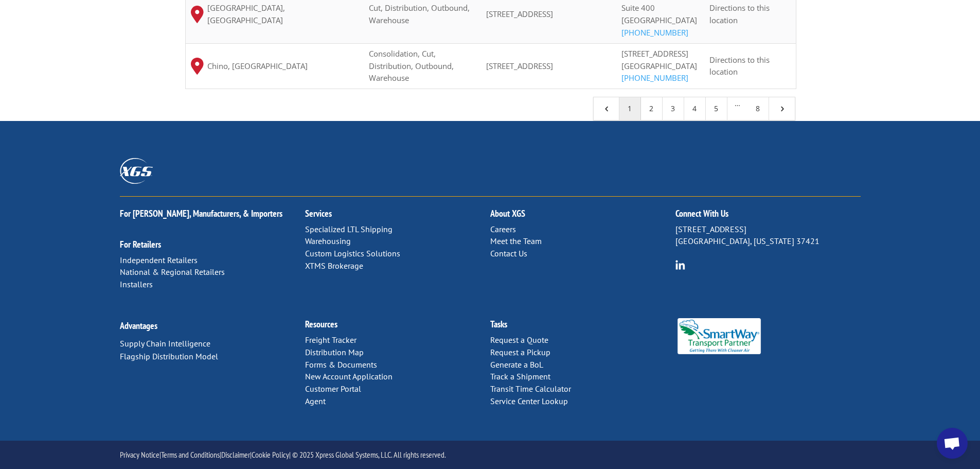 Image resolution: width=980 pixels, height=469 pixels. What do you see at coordinates (139, 454) in the screenshot?
I see `a: Privacy Notice` at bounding box center [139, 454].